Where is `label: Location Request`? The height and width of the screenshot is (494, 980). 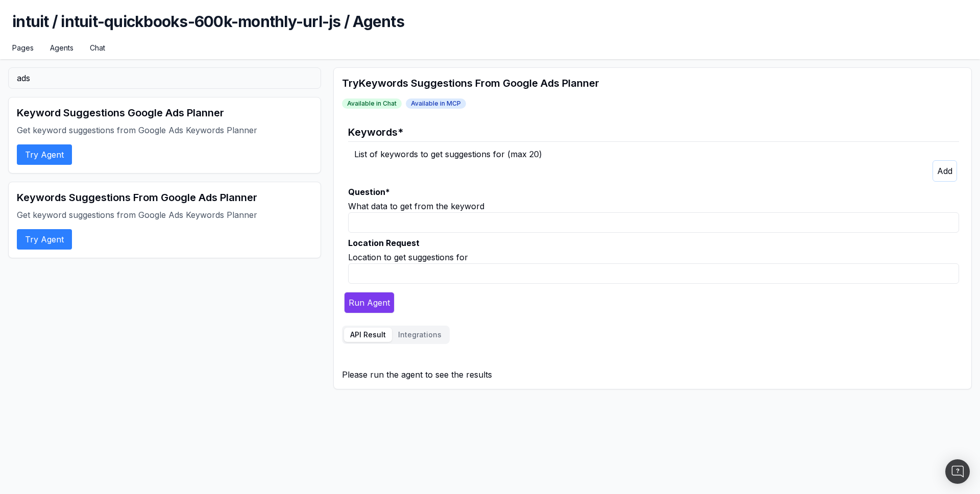 label: Location Request is located at coordinates (653, 243).